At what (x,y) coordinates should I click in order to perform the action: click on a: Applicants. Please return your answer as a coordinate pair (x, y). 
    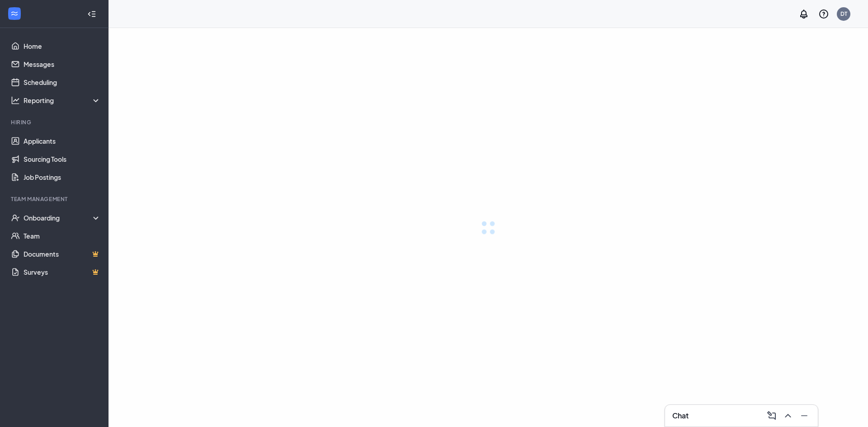
    Looking at the image, I should click on (62, 141).